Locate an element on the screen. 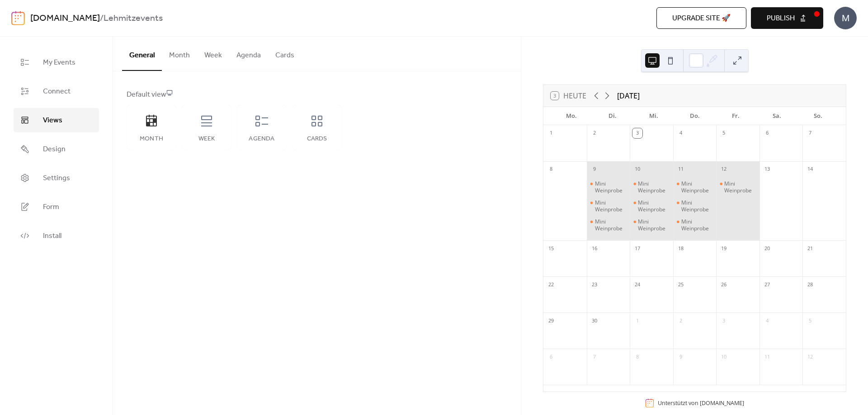  div: 19 is located at coordinates (723, 249).